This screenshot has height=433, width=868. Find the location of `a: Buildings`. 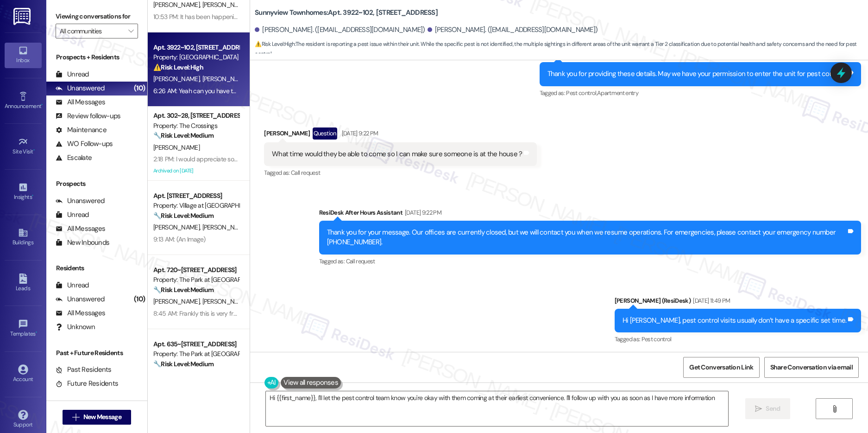

a: Buildings is located at coordinates (23, 237).